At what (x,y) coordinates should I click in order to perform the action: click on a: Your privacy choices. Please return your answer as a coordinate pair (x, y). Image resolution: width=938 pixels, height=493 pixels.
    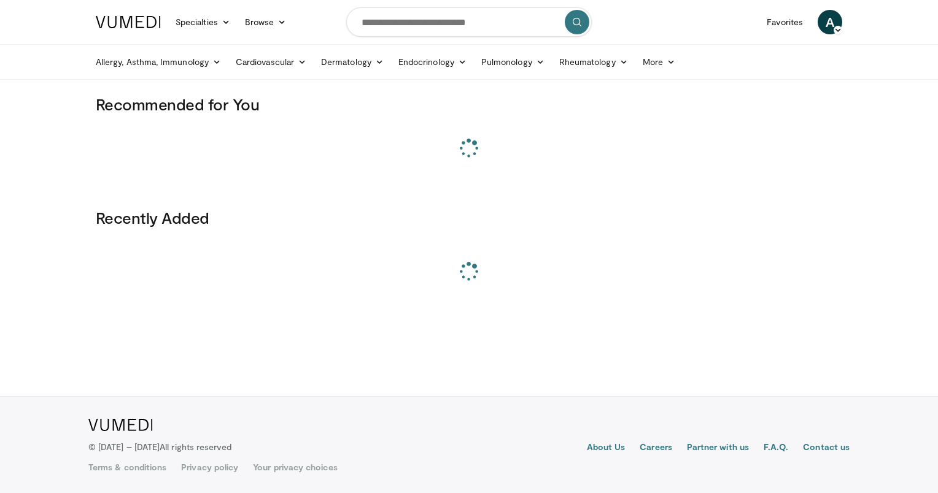
    Looking at the image, I should click on (295, 468).